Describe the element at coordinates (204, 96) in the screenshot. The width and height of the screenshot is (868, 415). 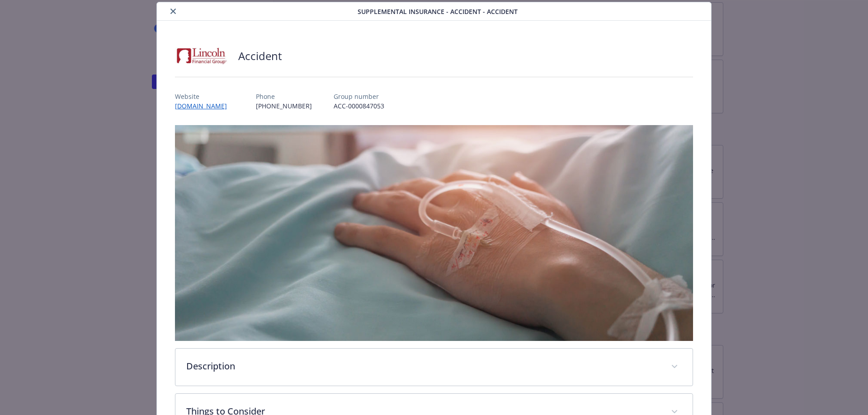
I see `p: Website` at that location.